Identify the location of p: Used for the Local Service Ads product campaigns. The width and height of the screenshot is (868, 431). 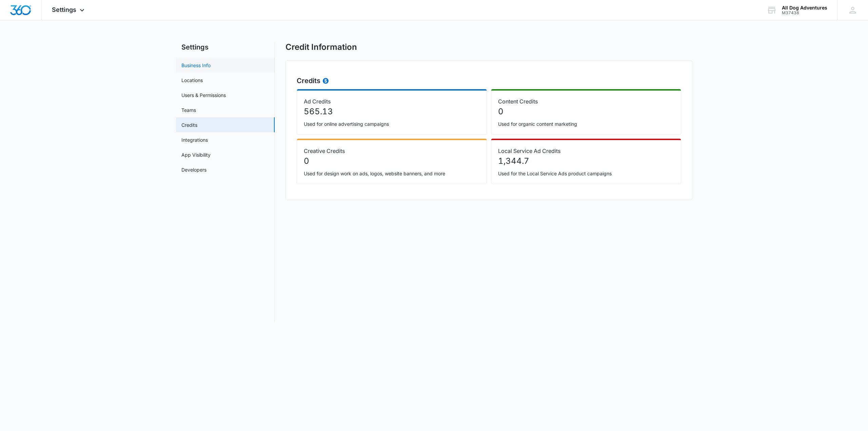
(586, 173).